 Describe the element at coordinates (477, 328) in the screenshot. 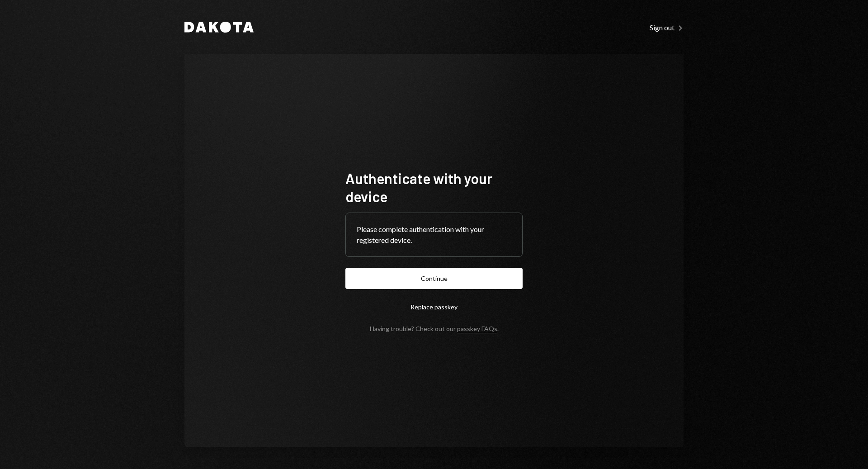

I see `a: passkey FAQs` at that location.